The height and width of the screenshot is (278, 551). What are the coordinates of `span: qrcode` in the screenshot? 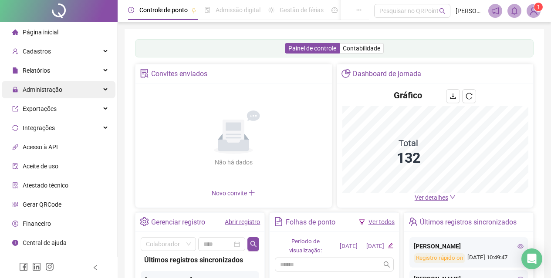 It's located at (15, 205).